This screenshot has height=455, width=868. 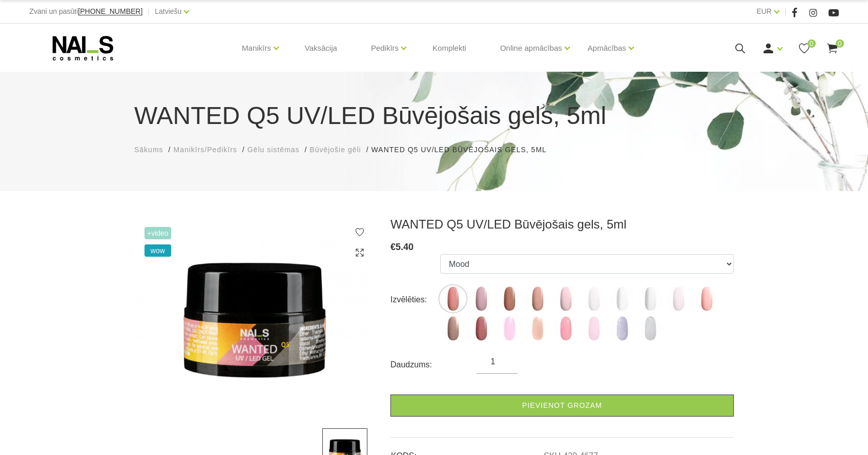 What do you see at coordinates (607, 48) in the screenshot?
I see `a: Apmācības` at bounding box center [607, 48].